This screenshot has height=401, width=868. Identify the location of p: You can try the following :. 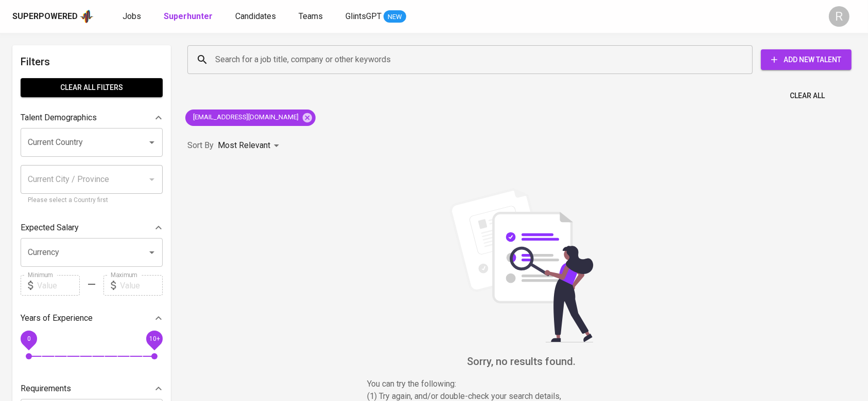
(521, 384).